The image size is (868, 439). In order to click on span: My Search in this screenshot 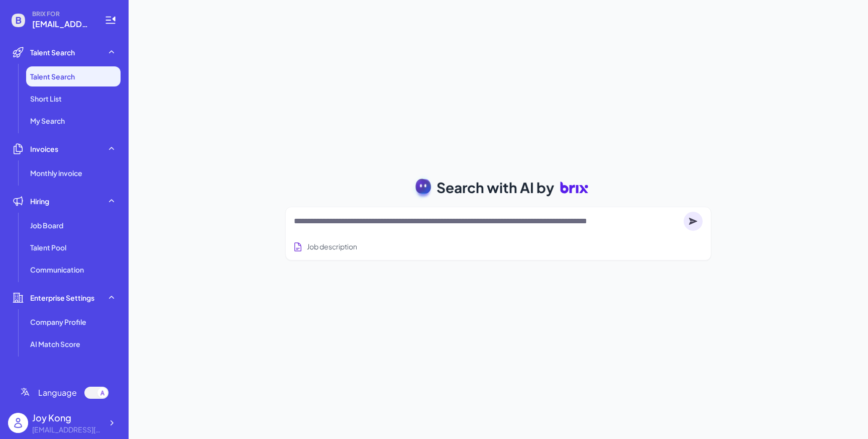, I will do `click(47, 121)`.